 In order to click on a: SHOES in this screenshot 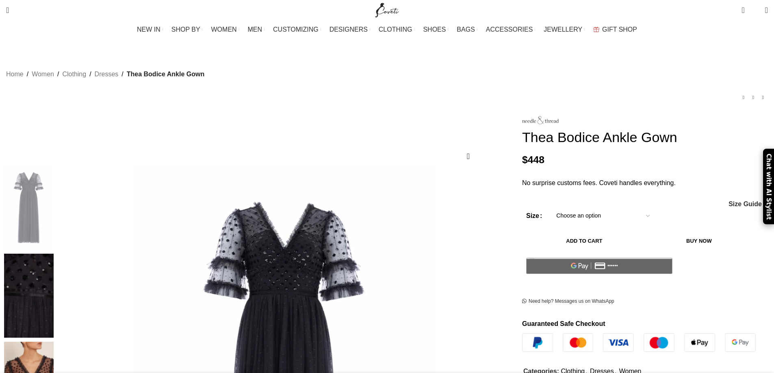, I will do `click(436, 30)`.